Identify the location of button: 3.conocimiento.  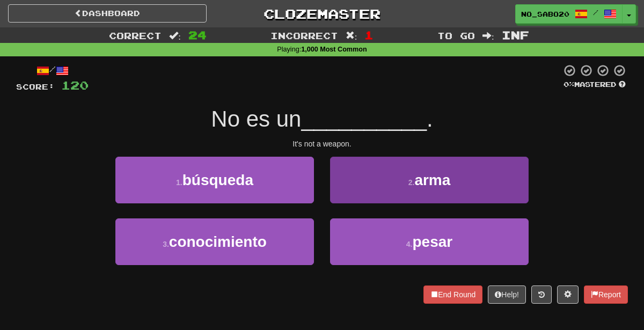
(215, 242).